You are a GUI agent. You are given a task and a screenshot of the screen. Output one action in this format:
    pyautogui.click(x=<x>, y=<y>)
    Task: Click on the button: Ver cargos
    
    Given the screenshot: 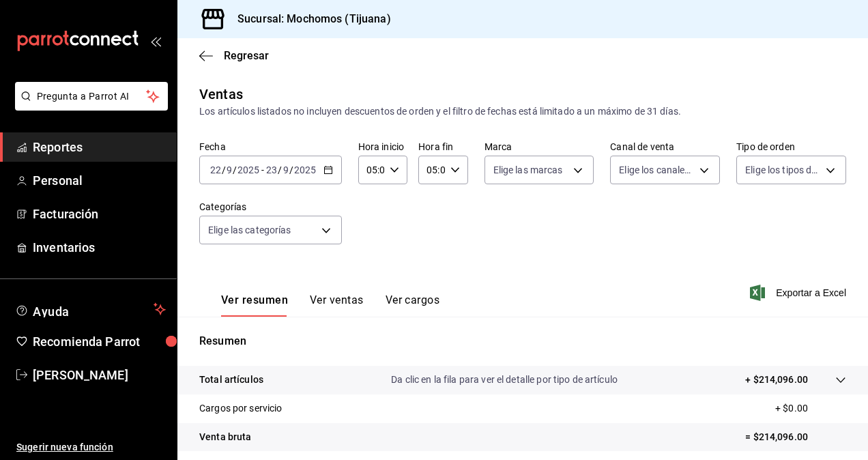 What is the action you would take?
    pyautogui.click(x=413, y=305)
    